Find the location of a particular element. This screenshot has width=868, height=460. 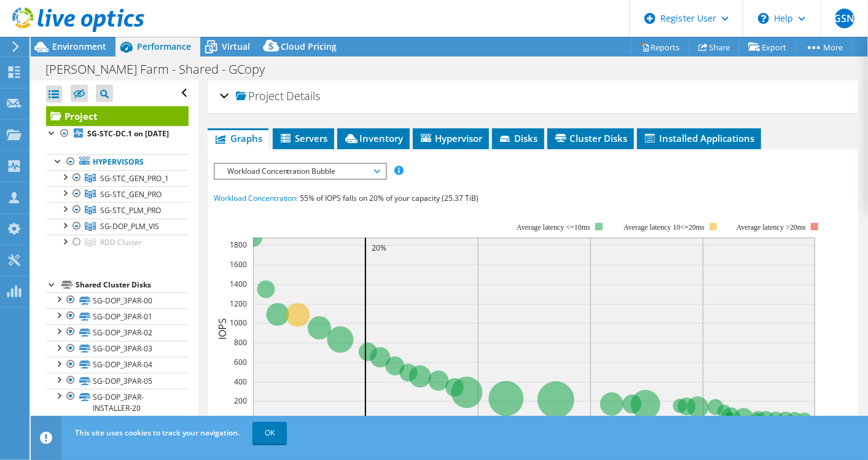

span: SG-DOP_PLM_VIS is located at coordinates (129, 226).